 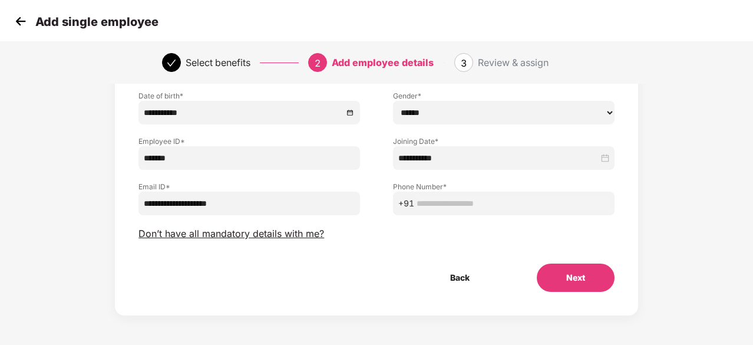 I want to click on div: Review & assign, so click(x=513, y=62).